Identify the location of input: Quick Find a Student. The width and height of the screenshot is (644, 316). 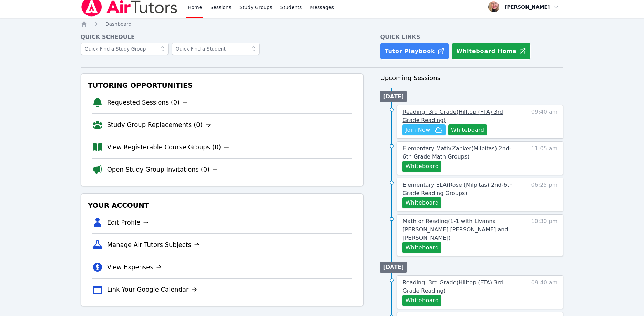
(216, 49).